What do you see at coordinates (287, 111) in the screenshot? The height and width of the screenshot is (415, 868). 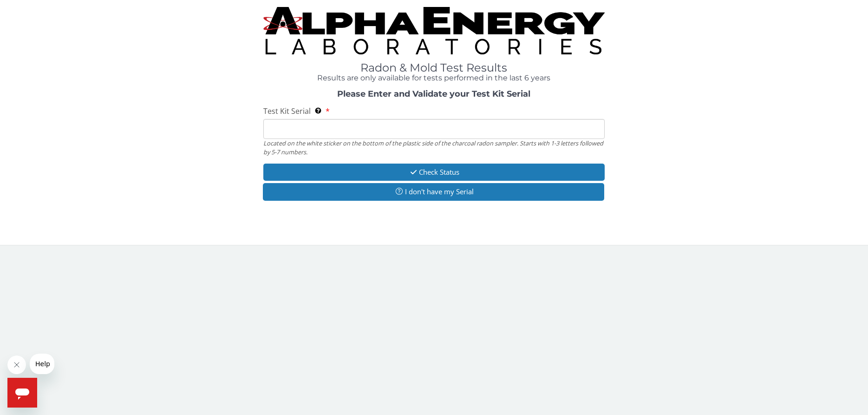 I see `span: Test Kit Serial` at bounding box center [287, 111].